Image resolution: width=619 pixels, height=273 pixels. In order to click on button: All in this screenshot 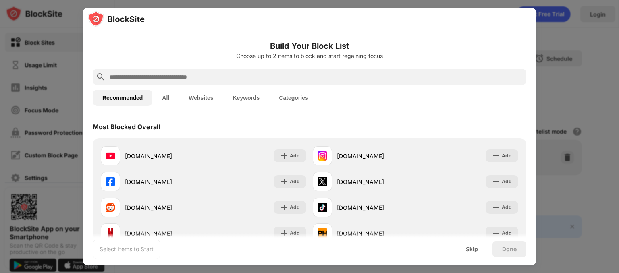, I will do `click(166, 98)`.